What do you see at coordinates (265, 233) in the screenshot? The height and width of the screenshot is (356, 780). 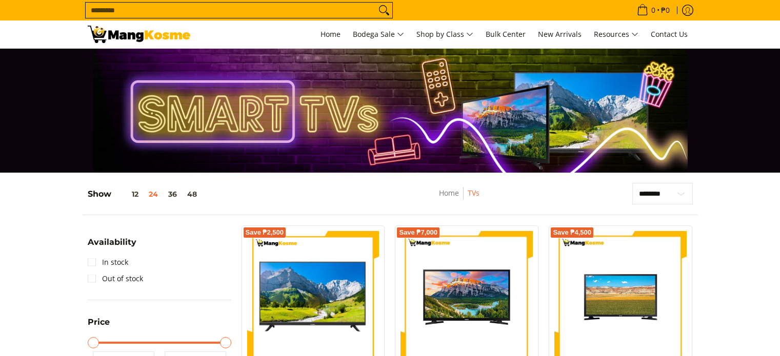 I see `span: Save ₱2,500` at bounding box center [265, 233].